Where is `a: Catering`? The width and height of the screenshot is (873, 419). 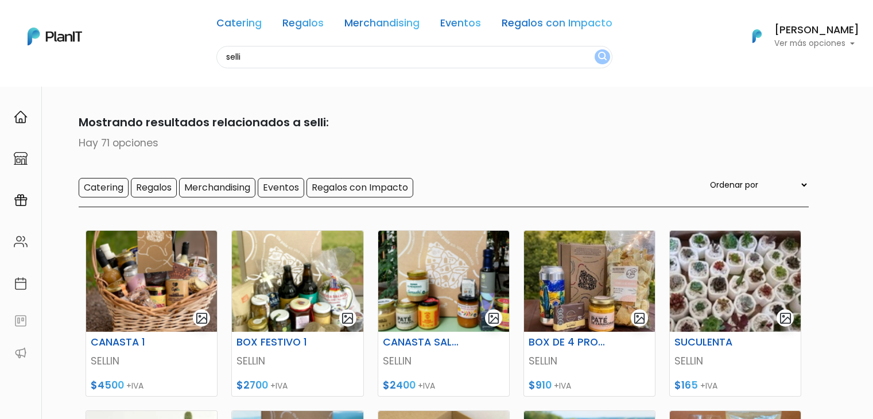
a: Catering is located at coordinates (239, 25).